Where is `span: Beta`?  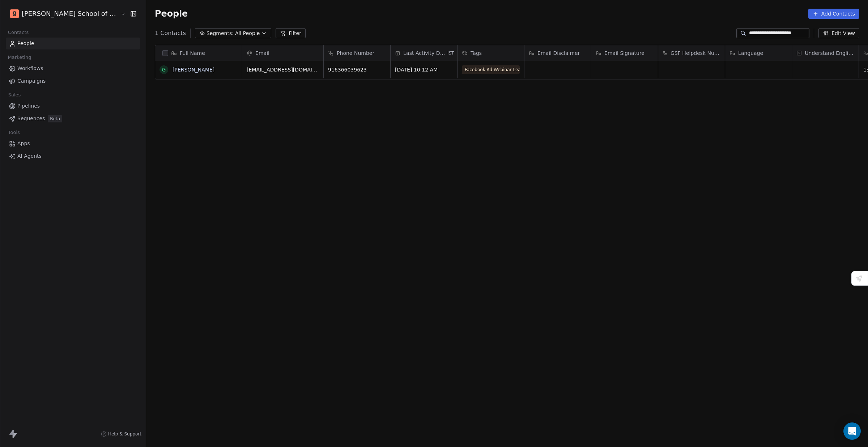 span: Beta is located at coordinates (55, 119).